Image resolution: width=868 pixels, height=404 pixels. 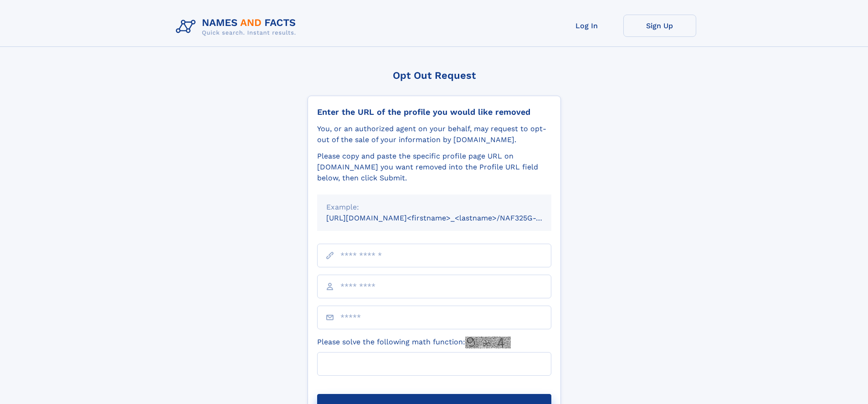 I want to click on div: Example:, so click(x=434, y=207).